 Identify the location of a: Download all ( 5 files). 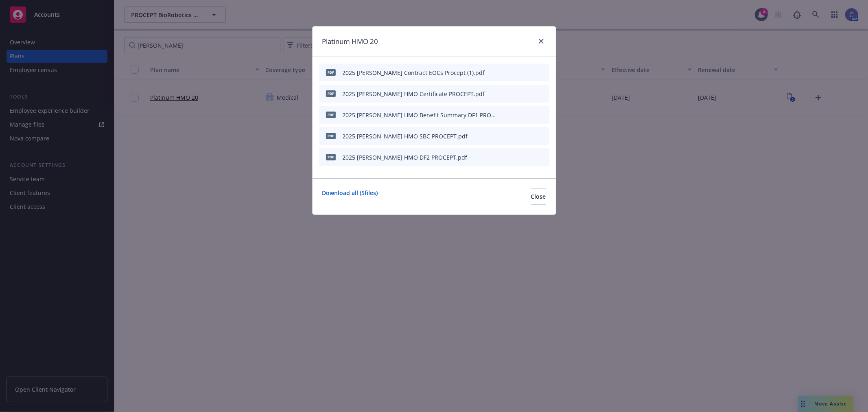
(350, 197).